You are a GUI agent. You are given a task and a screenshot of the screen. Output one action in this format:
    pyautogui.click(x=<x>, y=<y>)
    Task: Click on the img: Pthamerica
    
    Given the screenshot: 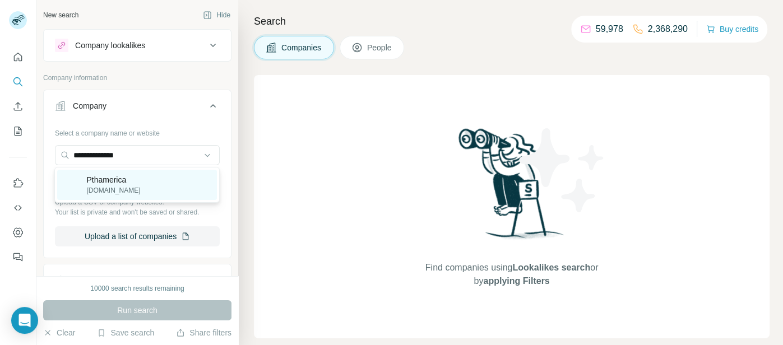 What is the action you would take?
    pyautogui.click(x=72, y=185)
    